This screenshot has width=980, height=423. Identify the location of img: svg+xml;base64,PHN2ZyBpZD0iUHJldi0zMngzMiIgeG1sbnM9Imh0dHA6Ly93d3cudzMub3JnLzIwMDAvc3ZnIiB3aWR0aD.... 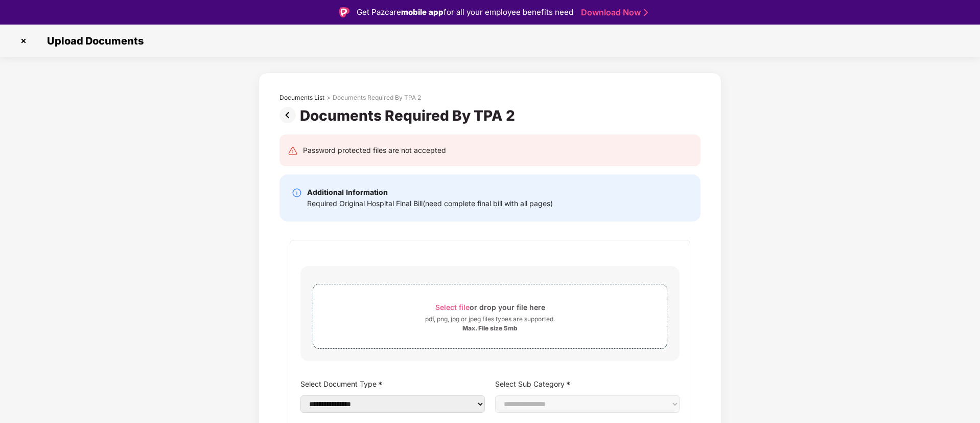
(290, 115).